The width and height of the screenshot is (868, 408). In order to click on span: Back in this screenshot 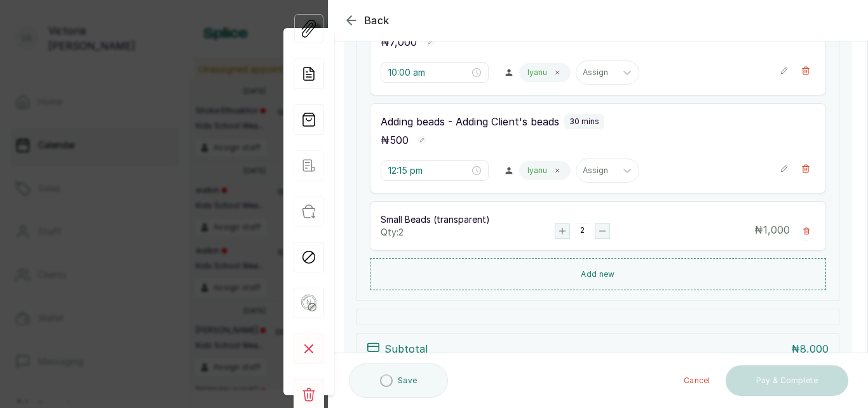, I will do `click(377, 21)`.